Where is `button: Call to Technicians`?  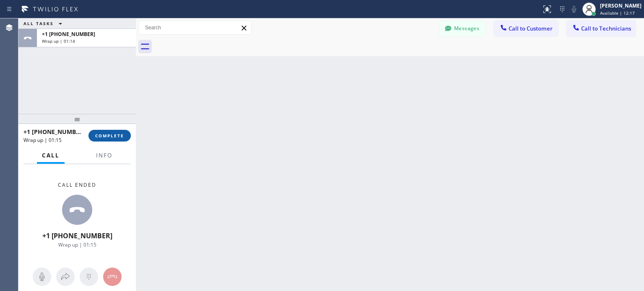 button: Call to Technicians is located at coordinates (601, 29).